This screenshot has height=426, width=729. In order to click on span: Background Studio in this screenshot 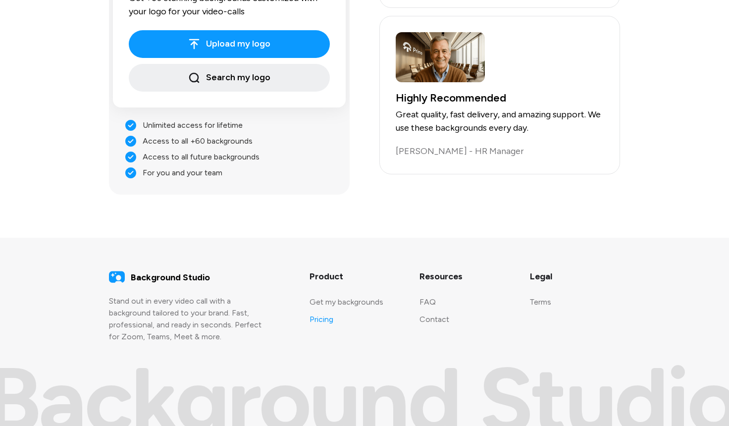, I will do `click(170, 277)`.